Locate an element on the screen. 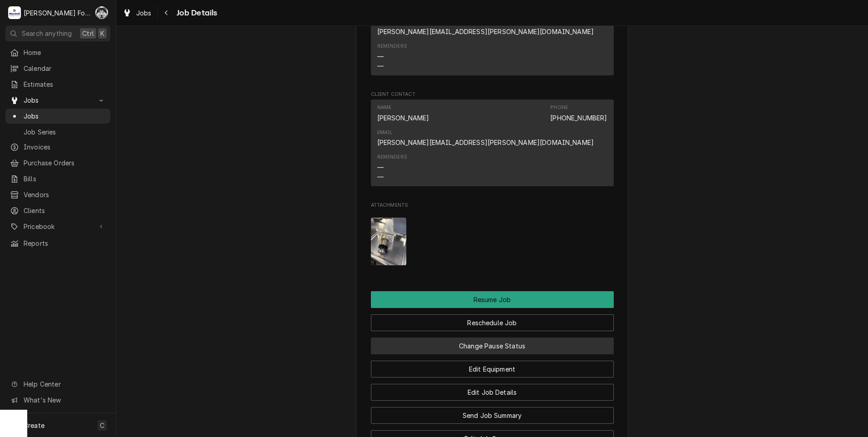 The height and width of the screenshot is (437, 868). span: Bills is located at coordinates (65, 179).